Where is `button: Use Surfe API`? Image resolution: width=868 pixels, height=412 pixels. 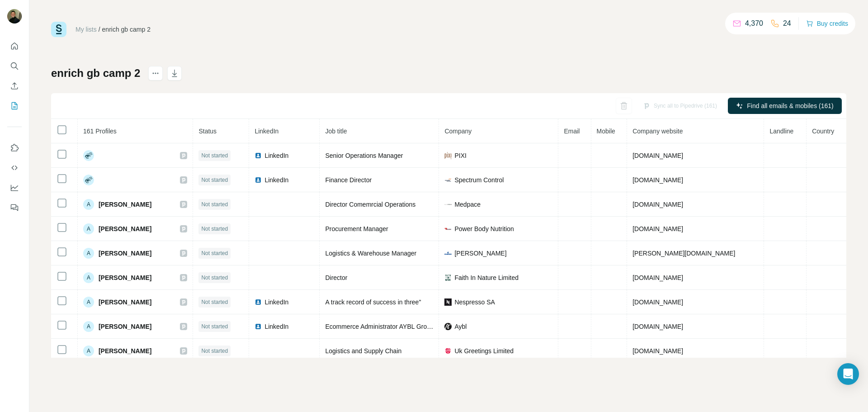 button: Use Surfe API is located at coordinates (14, 168).